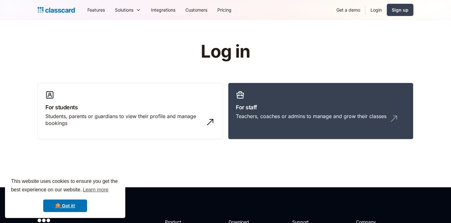 Image resolution: width=451 pixels, height=223 pixels. What do you see at coordinates (376, 10) in the screenshot?
I see `a: Login` at bounding box center [376, 10].